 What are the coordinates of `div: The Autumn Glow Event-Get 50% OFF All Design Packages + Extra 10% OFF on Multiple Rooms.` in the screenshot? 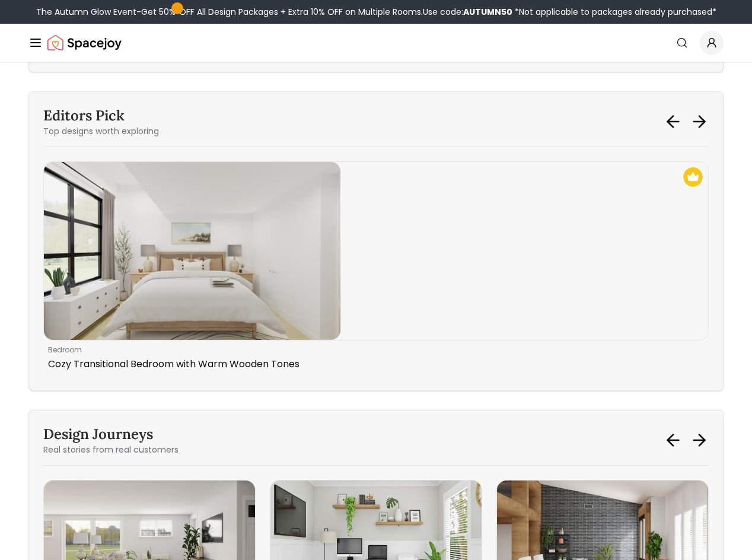 It's located at (376, 12).